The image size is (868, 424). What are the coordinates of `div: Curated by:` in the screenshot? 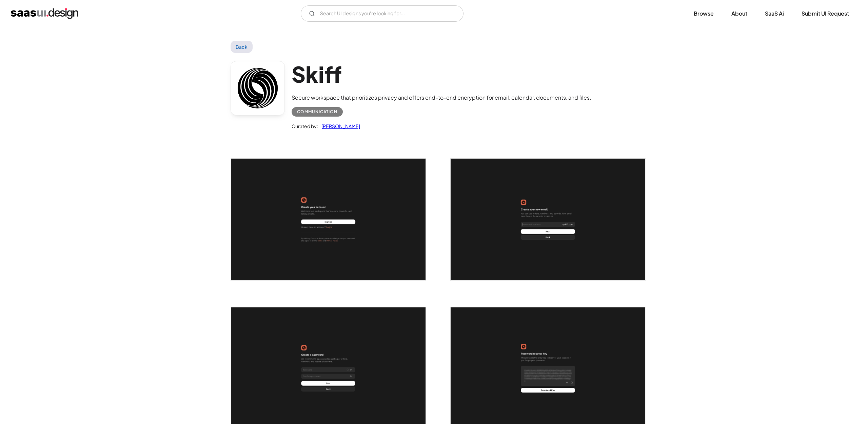 It's located at (305, 126).